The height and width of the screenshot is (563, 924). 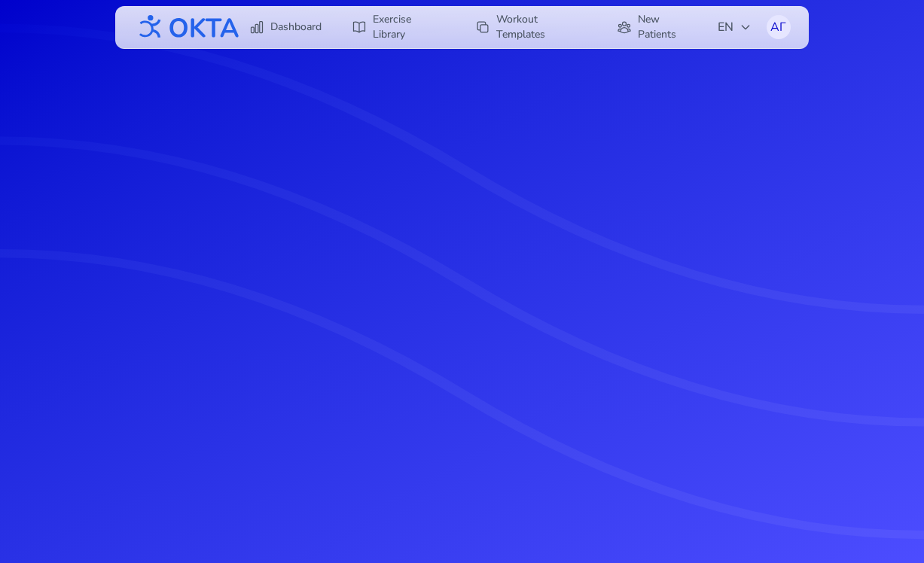 I want to click on a: Exercise Library, so click(x=398, y=27).